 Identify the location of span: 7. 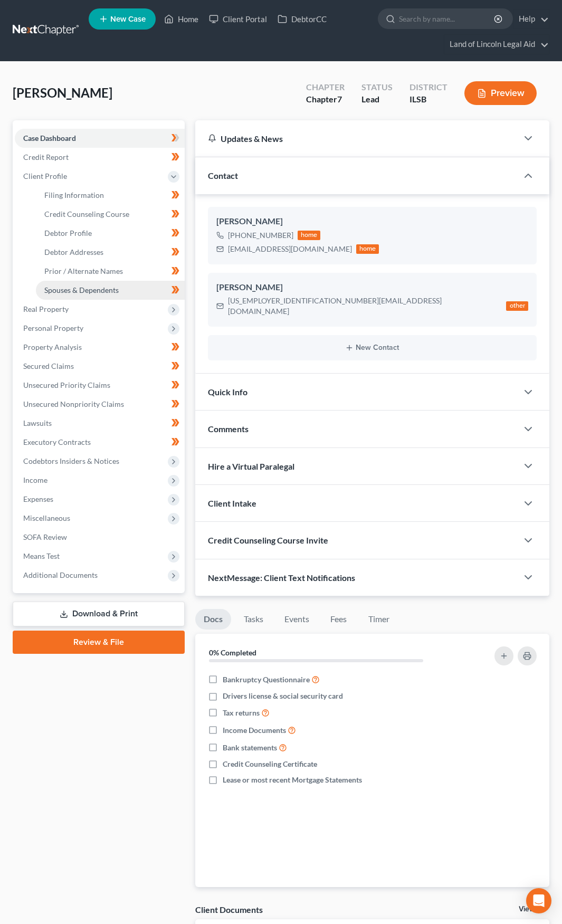
(339, 98).